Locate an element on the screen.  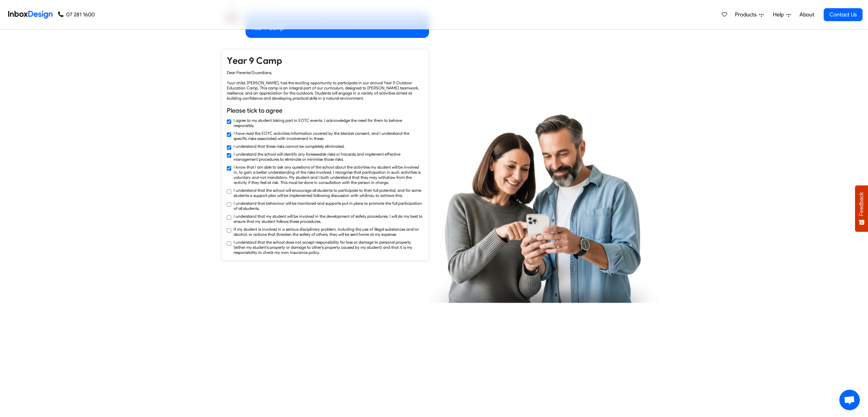
a: About is located at coordinates (807, 14).